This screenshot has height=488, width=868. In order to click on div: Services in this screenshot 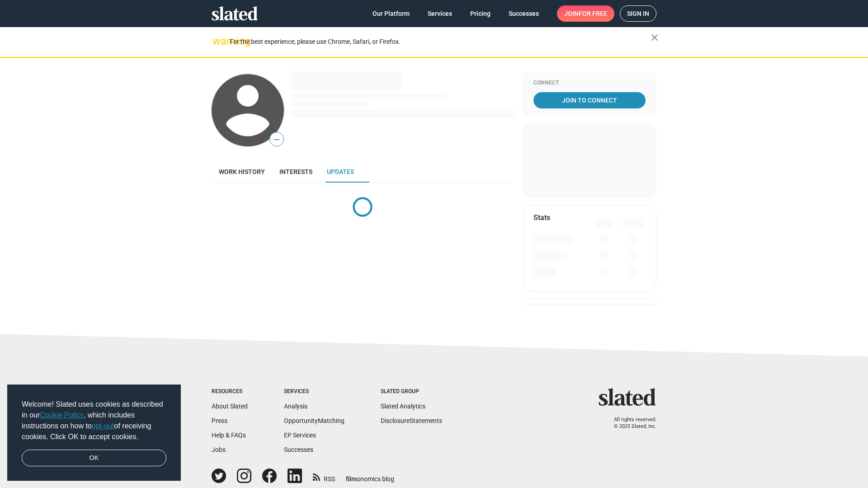, I will do `click(314, 392)`.